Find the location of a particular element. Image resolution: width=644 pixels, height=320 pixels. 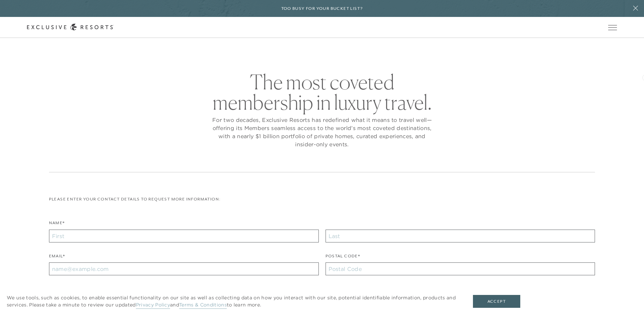

button: Accept is located at coordinates (497, 301).